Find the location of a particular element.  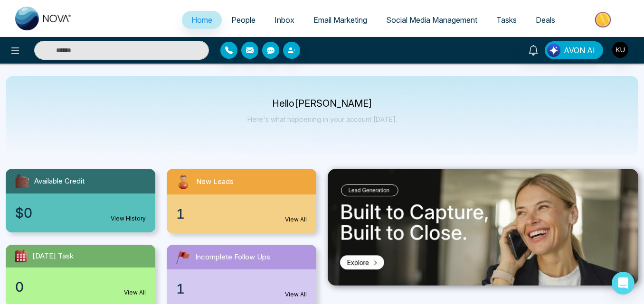

a: Inbox is located at coordinates (284, 20).